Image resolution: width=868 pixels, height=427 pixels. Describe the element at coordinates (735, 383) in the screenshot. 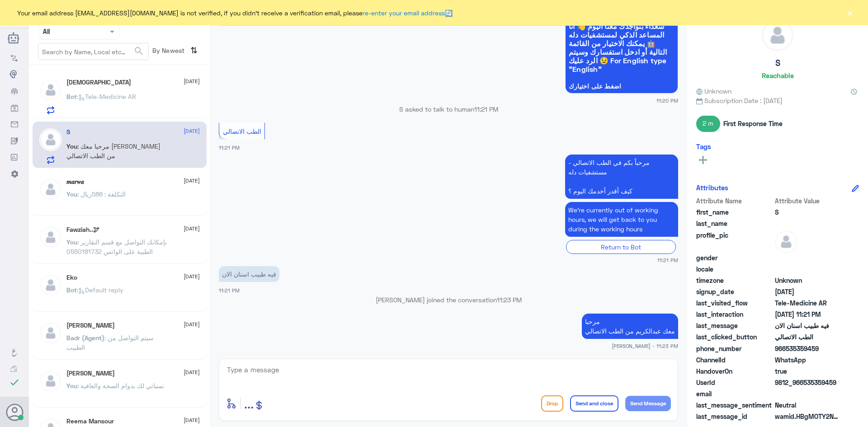

I see `span: UserId` at that location.